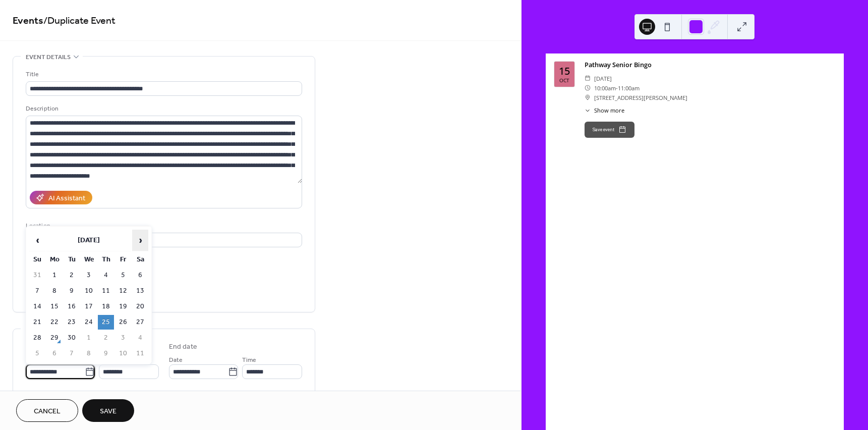  What do you see at coordinates (163, 226) in the screenshot?
I see `div: Location` at bounding box center [163, 226].